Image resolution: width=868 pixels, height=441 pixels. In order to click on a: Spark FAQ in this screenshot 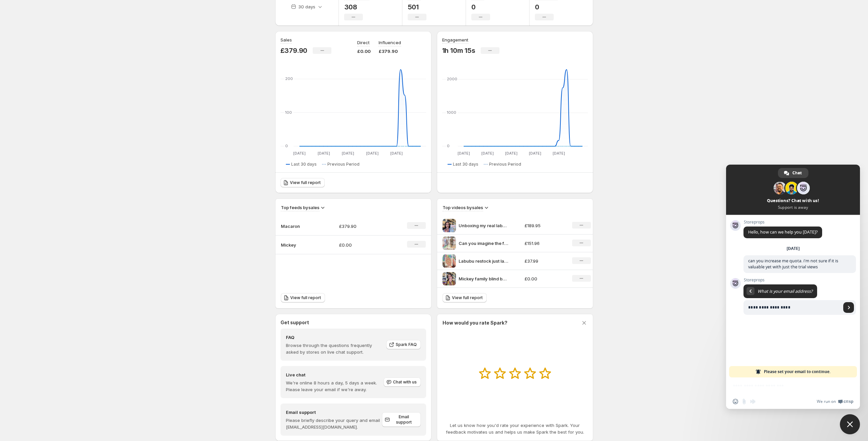, I will do `click(403, 344)`.